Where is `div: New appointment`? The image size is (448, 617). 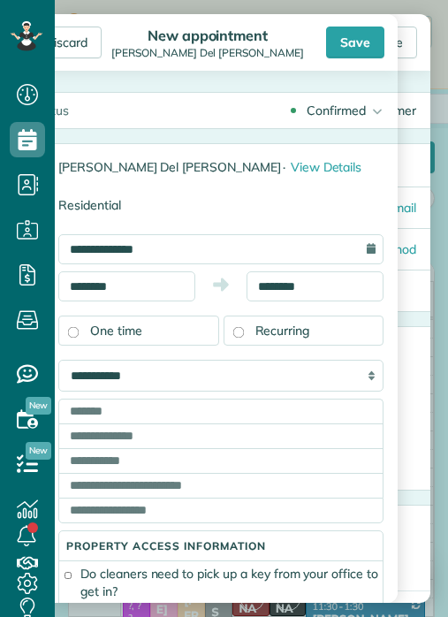 div: New appointment is located at coordinates (208, 35).